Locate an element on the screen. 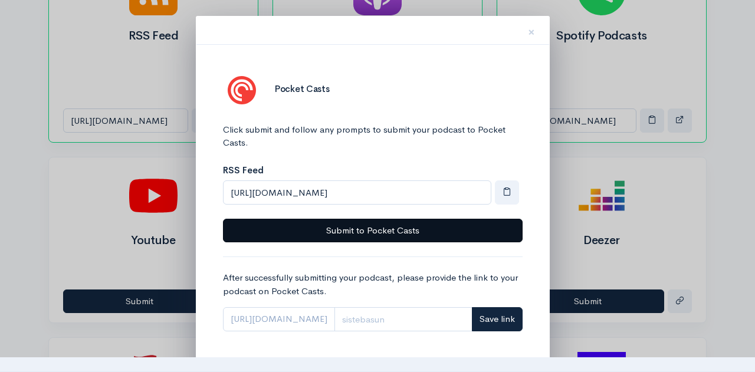  p: Click submit and follow any prompts to submit your podcast to Pocket Casts. is located at coordinates (373, 136).